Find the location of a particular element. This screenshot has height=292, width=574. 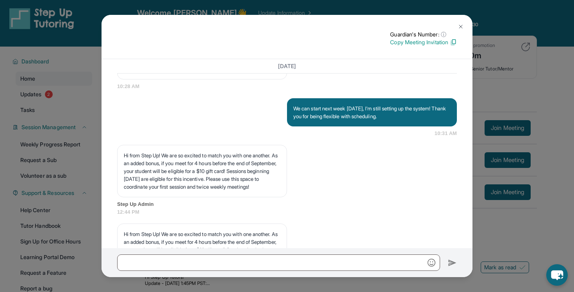

img: Close Icon is located at coordinates (461, 27).